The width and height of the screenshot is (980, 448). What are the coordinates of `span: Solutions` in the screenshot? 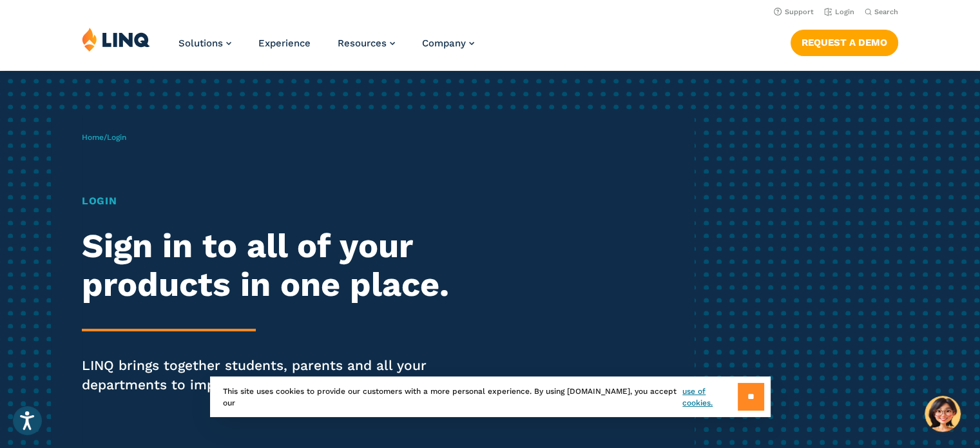 It's located at (200, 43).